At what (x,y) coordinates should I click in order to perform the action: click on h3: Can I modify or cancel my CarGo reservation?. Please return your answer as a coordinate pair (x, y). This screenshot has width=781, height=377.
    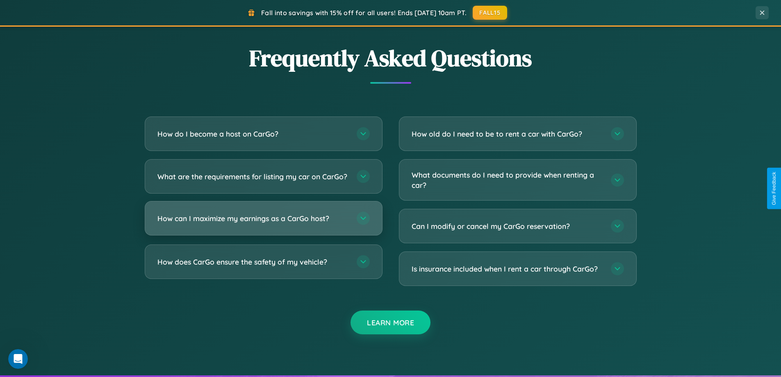
    Looking at the image, I should click on (507, 226).